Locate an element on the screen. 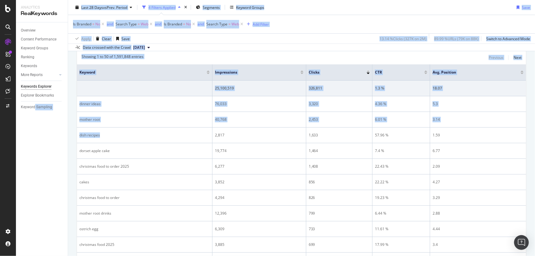  div: 1,633 is located at coordinates (339, 135).